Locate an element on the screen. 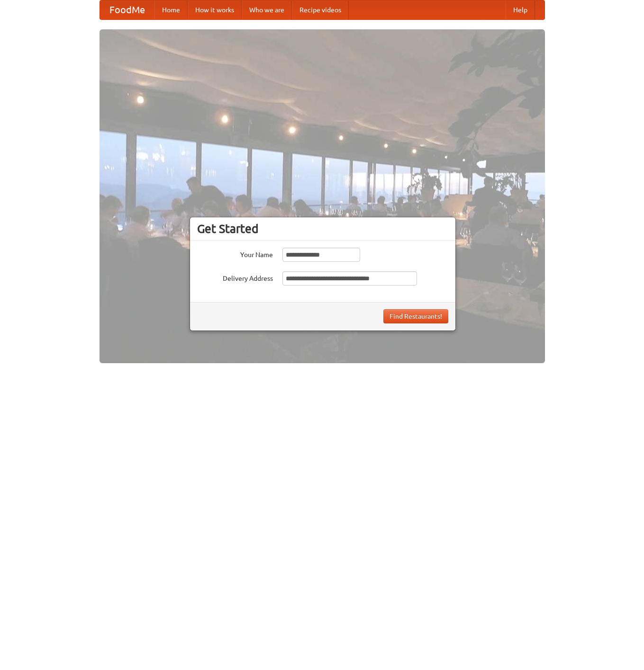  a: Who we are is located at coordinates (267, 10).